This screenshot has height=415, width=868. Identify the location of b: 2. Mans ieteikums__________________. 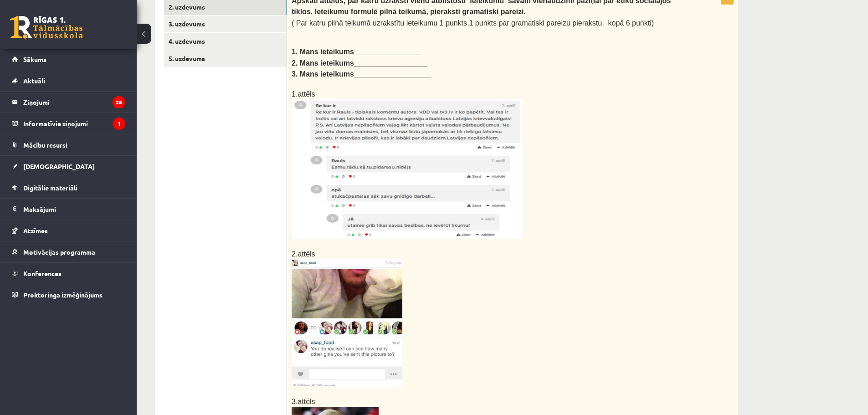
(359, 63).